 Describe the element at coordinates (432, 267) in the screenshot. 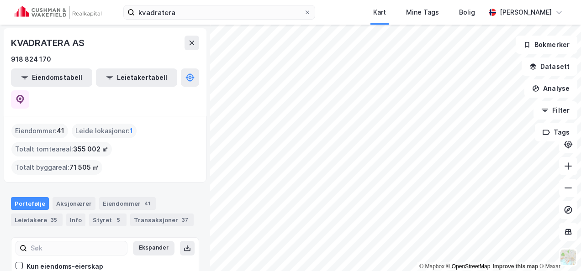

I see `a: Mapbox` at that location.